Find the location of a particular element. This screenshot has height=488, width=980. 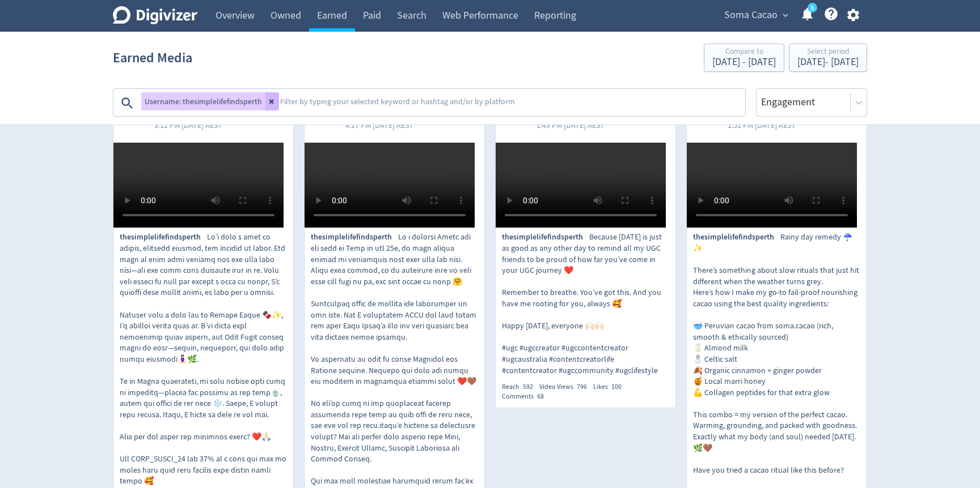

div: Comments is located at coordinates (526, 397).